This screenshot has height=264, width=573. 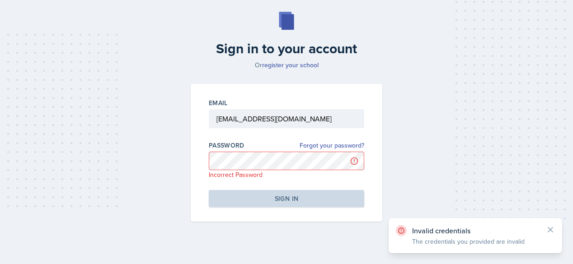 What do you see at coordinates (286, 119) in the screenshot?
I see `input: Email` at bounding box center [286, 119].